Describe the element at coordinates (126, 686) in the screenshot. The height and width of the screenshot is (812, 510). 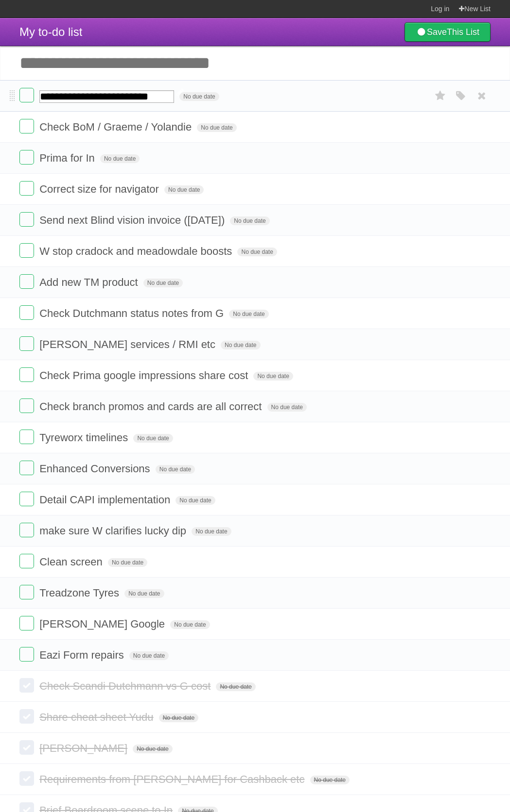
I see `span: Check Scandi Dutchmann vs G cost` at that location.